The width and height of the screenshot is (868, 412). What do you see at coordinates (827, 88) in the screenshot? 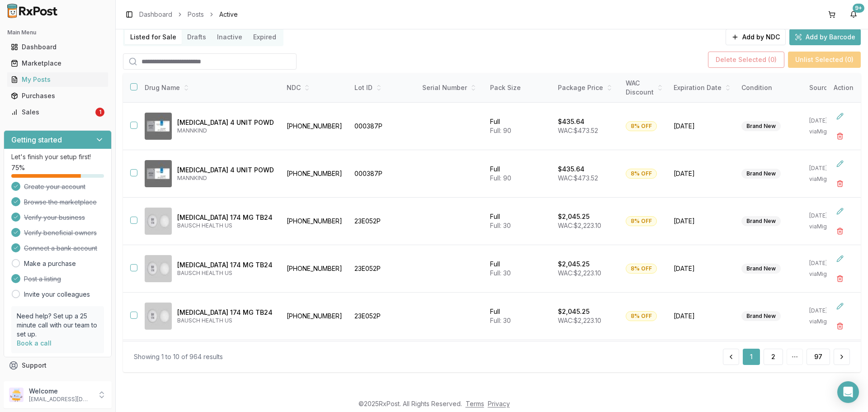
I see `div: Source` at bounding box center [827, 88].